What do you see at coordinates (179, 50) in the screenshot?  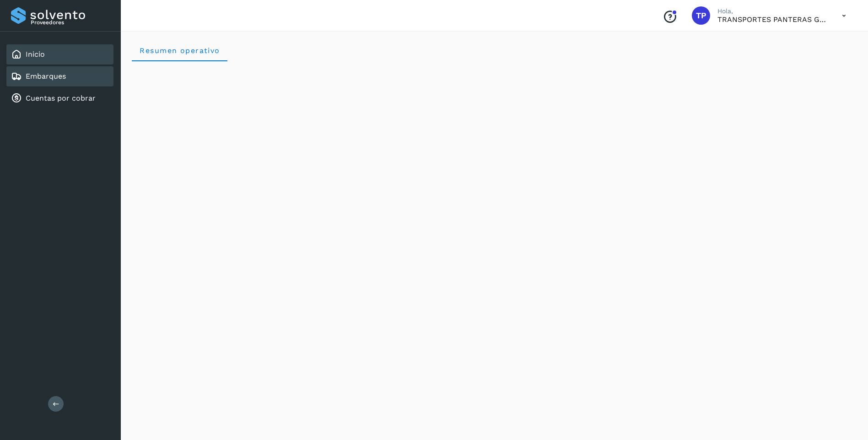 I see `span: Resumen operativo` at bounding box center [179, 50].